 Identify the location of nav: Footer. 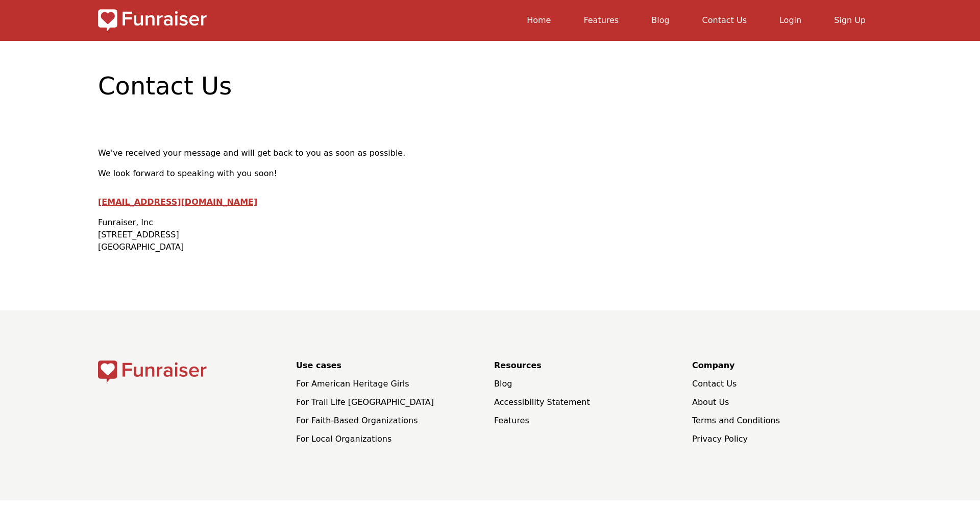
(490, 405).